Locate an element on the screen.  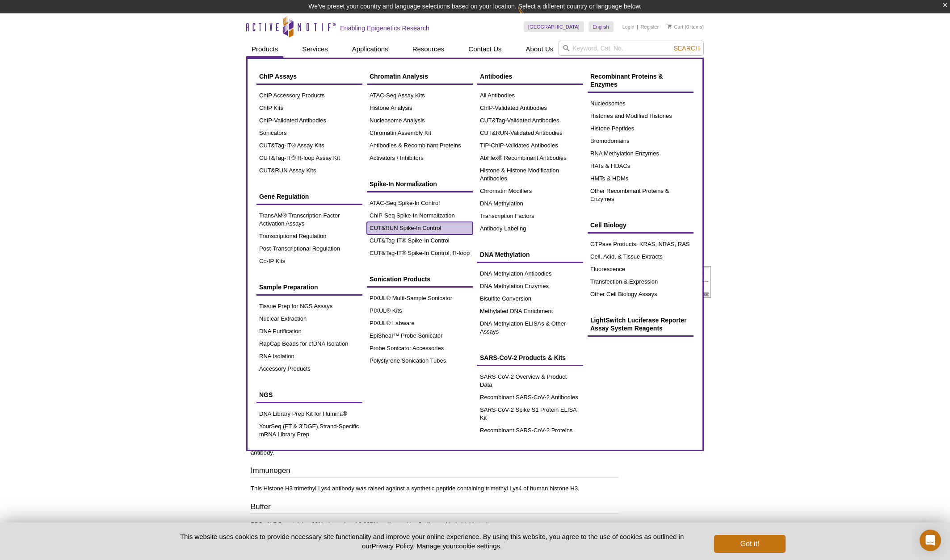
a: About Us is located at coordinates (540, 49).